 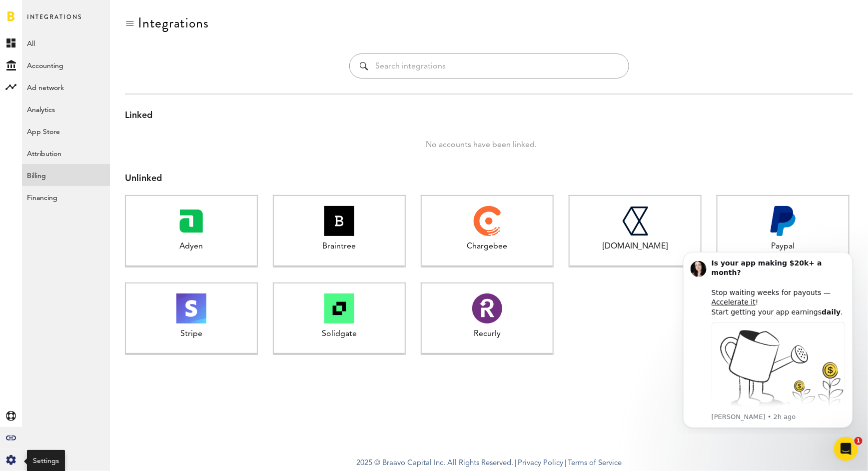 What do you see at coordinates (191, 221) in the screenshot?
I see `img: Adyen` at bounding box center [191, 221].